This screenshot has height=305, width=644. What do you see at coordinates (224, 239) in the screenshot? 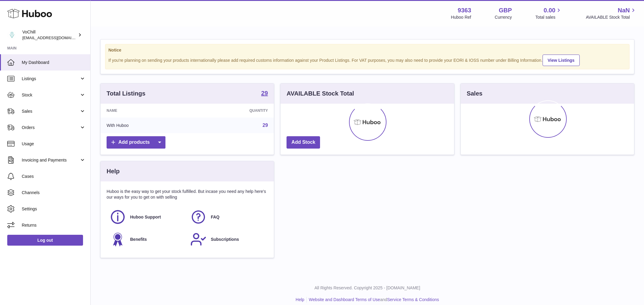
I see `span: Subscriptions` at bounding box center [224, 239].